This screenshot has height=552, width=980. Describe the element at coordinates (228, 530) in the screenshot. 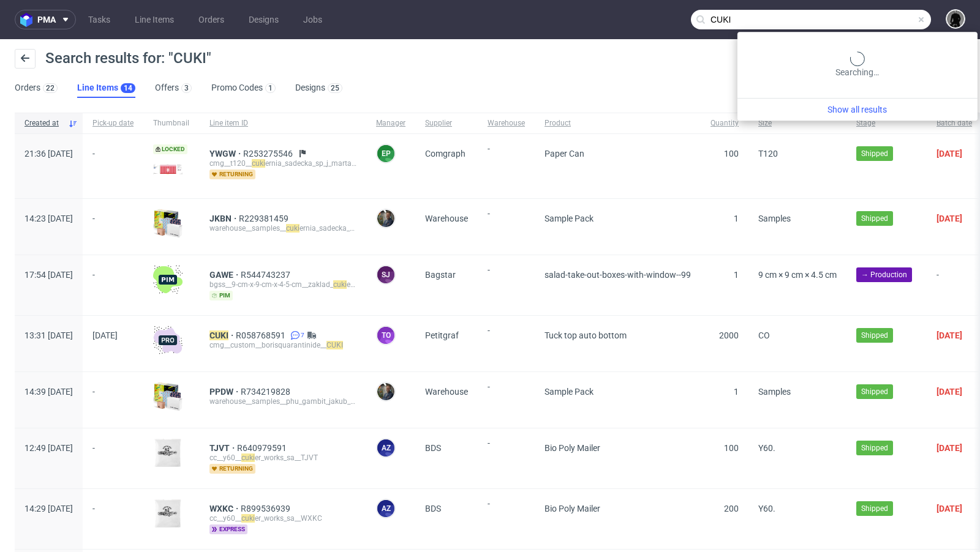

I see `span: express` at that location.